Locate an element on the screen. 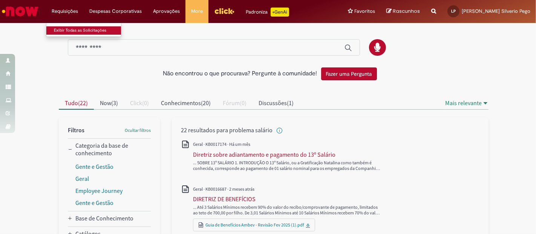  span: LP is located at coordinates (453, 11).